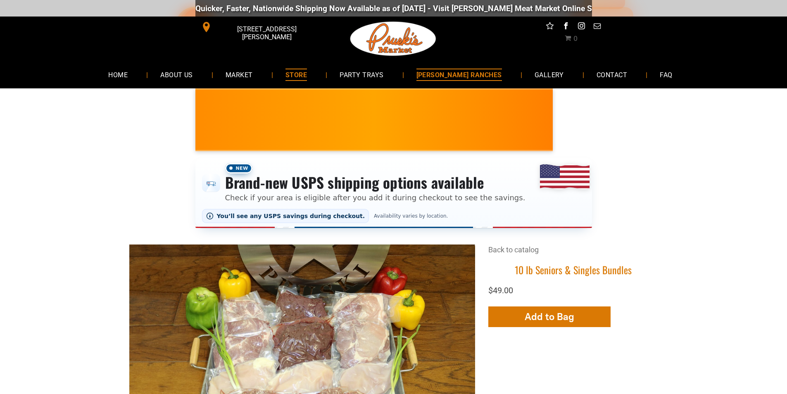 The height and width of the screenshot is (394, 787). I want to click on a: email, so click(597, 27).